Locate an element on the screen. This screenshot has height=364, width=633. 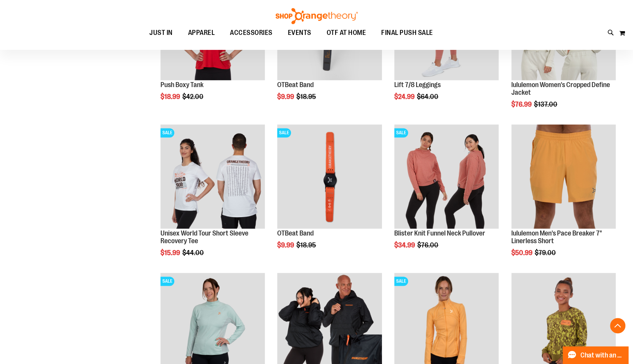
a: JUST IN is located at coordinates (161, 33).